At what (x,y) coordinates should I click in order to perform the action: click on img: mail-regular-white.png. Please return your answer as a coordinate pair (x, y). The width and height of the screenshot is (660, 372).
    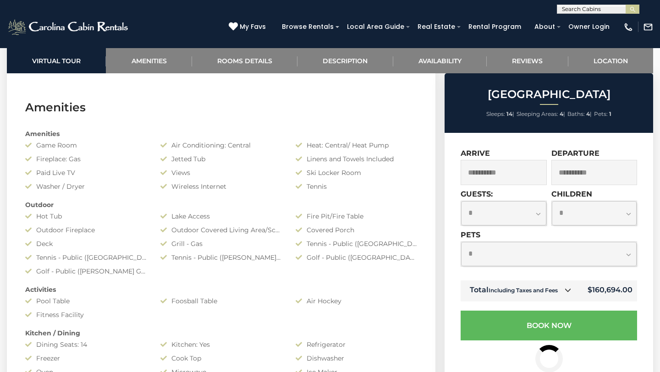
    Looking at the image, I should click on (648, 27).